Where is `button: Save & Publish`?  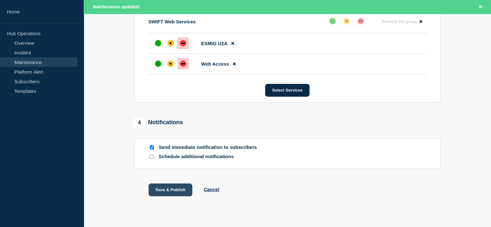
button: Save & Publish is located at coordinates (171, 190).